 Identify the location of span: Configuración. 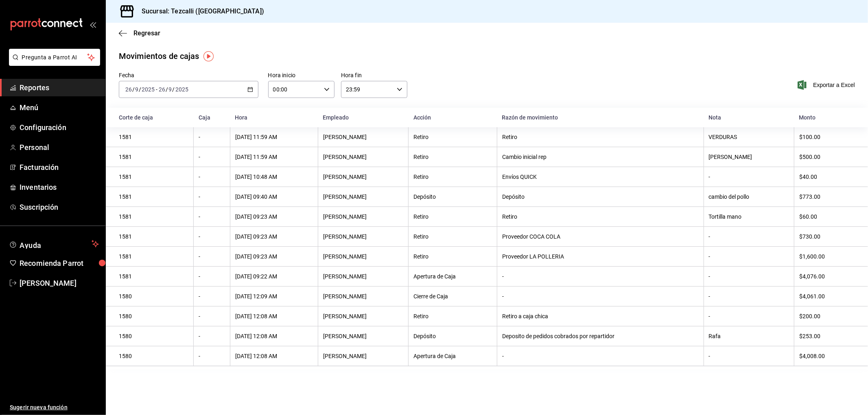
(59, 127).